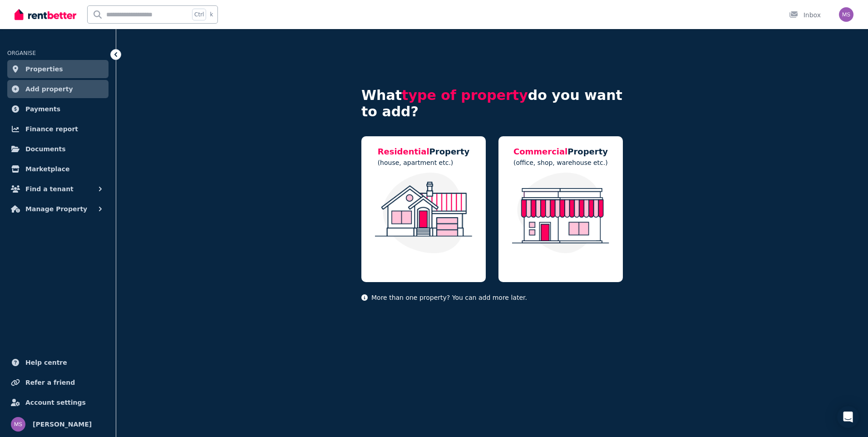  Describe the element at coordinates (45, 14) in the screenshot. I see `img: RentBetter` at that location.